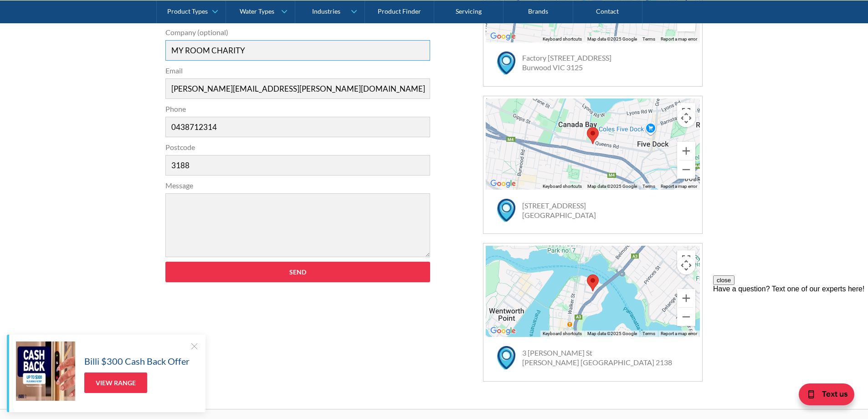 The image size is (868, 419). Describe the element at coordinates (46, 371) in the screenshot. I see `img: Billi $300 Cash Back Offer` at that location.